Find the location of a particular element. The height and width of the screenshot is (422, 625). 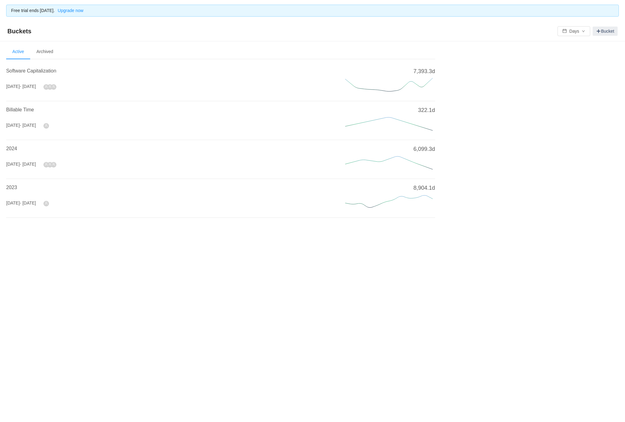

span: 2023 is located at coordinates (11, 187).